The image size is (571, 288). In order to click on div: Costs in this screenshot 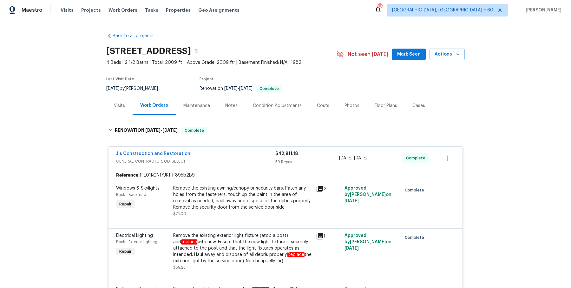, I will do `click(323, 106)`.